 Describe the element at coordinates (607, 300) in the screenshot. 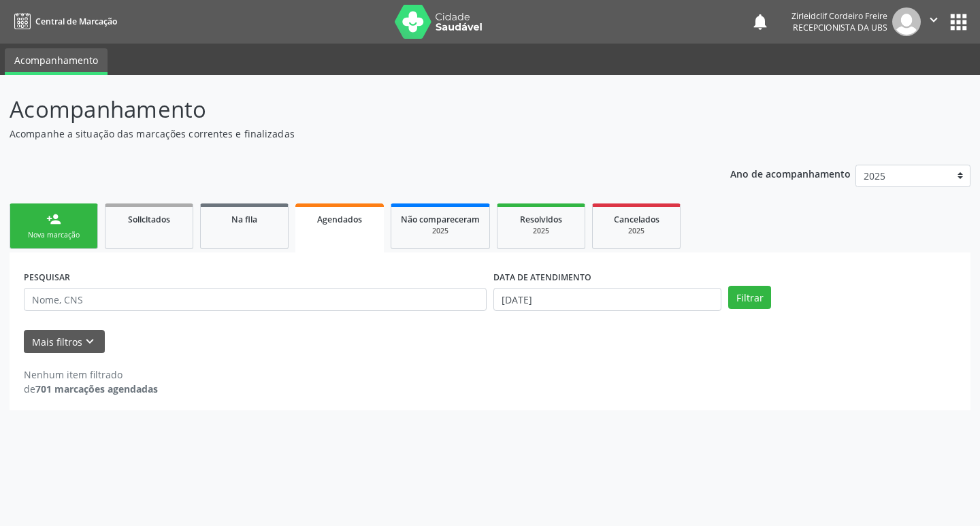

I see `input: Selecione um intervalo` at that location.